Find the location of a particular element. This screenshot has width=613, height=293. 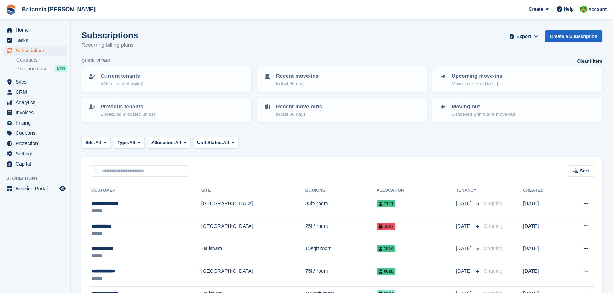

a: Contracts is located at coordinates (41, 60).